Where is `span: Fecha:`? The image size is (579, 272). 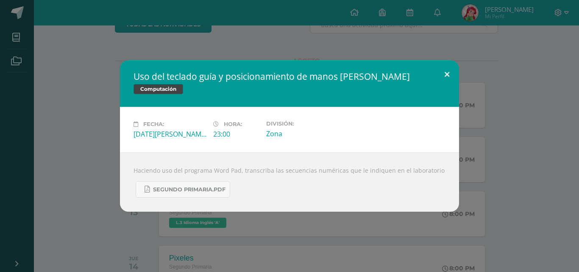
span: Fecha: is located at coordinates (153, 124).